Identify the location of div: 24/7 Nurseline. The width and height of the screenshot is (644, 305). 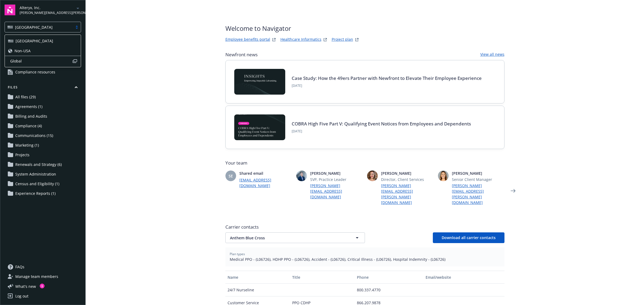
(258, 290).